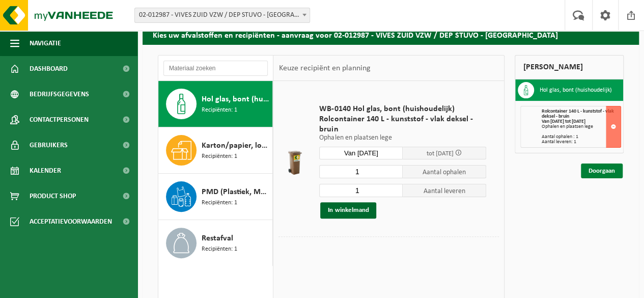  What do you see at coordinates (361, 153) in the screenshot?
I see `input: Selecteer datum` at bounding box center [361, 153].